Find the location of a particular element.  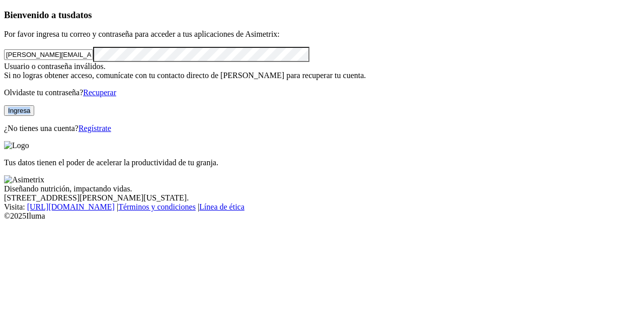

h3: Bienvenido a tus is located at coordinates (322, 15).